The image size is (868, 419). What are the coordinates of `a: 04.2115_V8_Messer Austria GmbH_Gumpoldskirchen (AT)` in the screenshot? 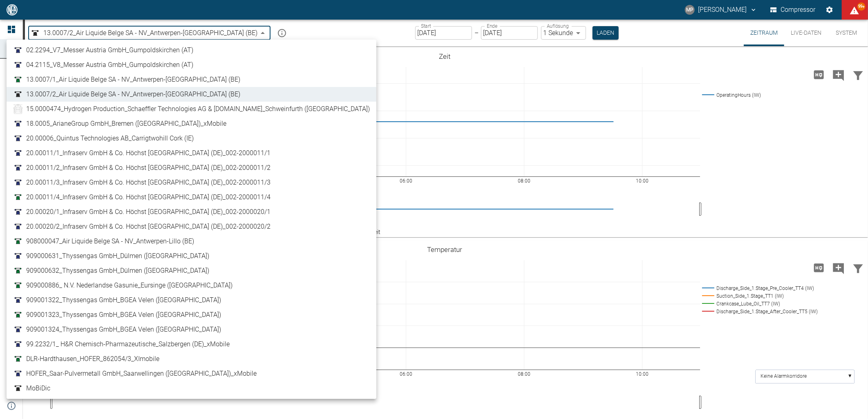 It's located at (192, 65).